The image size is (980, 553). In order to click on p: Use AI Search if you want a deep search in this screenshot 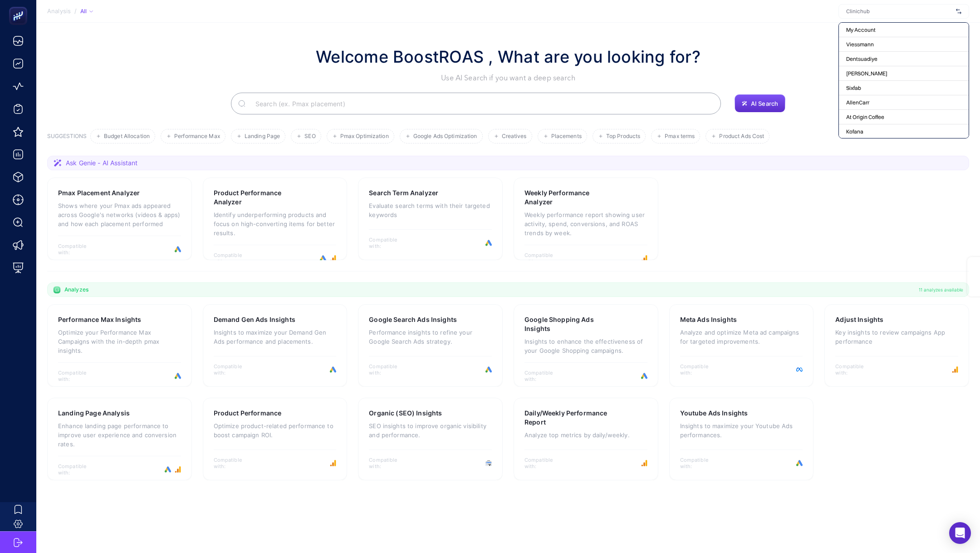, I will do `click(508, 78)`.